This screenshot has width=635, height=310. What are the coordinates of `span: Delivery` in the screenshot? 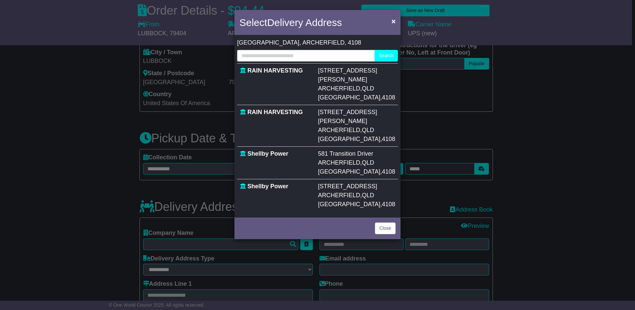 It's located at (285, 22).